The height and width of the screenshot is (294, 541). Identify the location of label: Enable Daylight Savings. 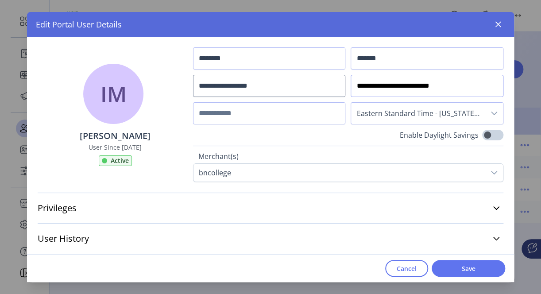
(439, 135).